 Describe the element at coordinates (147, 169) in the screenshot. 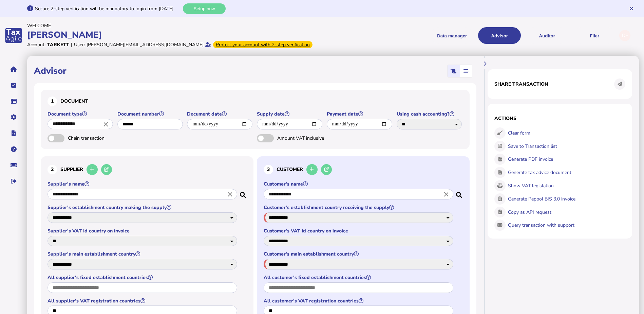

I see `h3: Supplier` at that location.